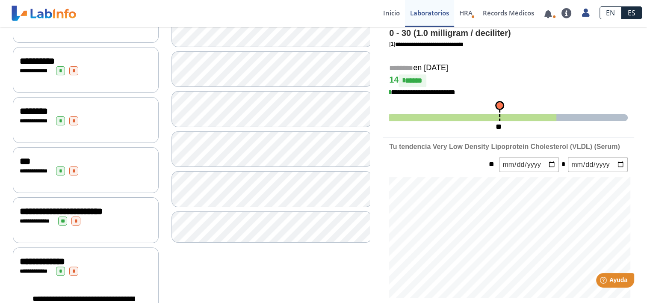 The width and height of the screenshot is (647, 303). Describe the element at coordinates (465, 13) in the screenshot. I see `span: HRA` at that location.